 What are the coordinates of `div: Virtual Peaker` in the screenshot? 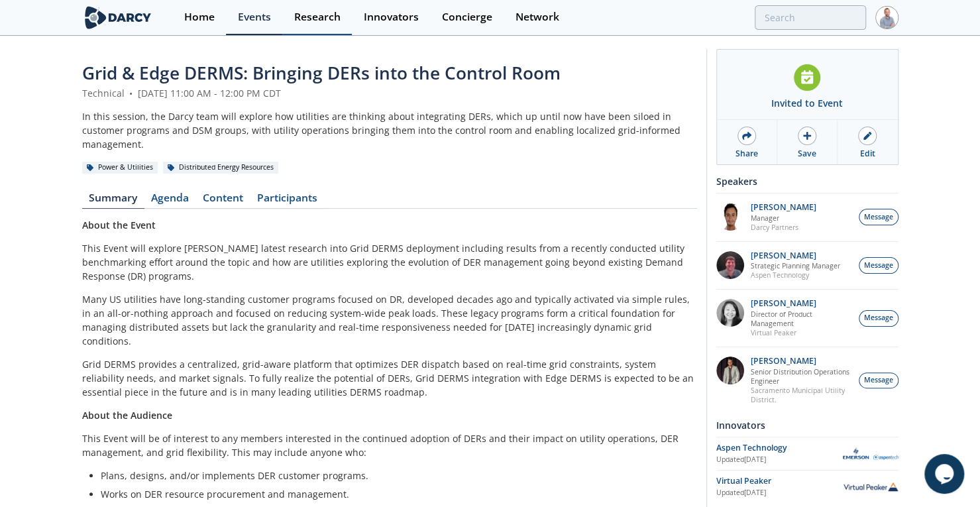 It's located at (779, 480).